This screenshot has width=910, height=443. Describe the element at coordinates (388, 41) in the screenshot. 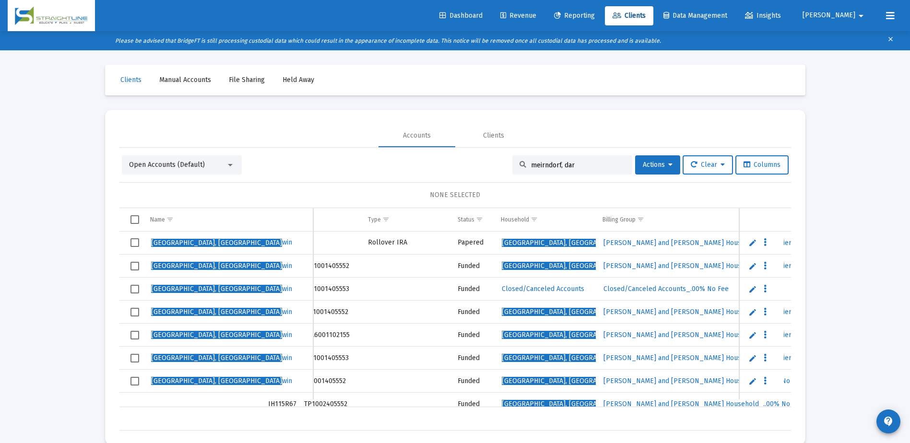

I see `i: Please be advised that BridgeFT is still processing custodial data which could result in the appe...` at that location.